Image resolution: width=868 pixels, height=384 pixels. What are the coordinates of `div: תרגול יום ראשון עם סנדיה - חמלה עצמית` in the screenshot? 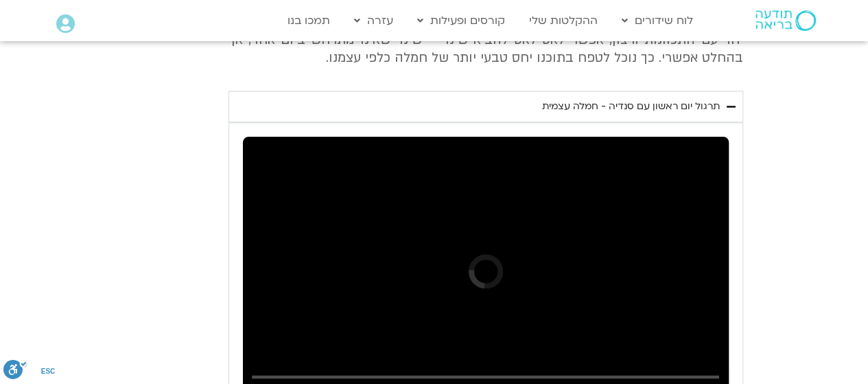 It's located at (631, 107).